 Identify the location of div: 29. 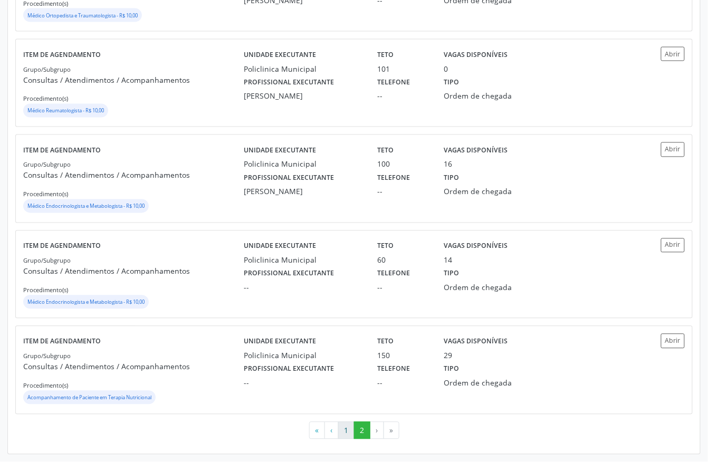
(448, 356).